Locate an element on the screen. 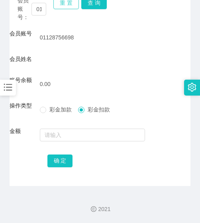  button: 确 定 is located at coordinates (60, 161).